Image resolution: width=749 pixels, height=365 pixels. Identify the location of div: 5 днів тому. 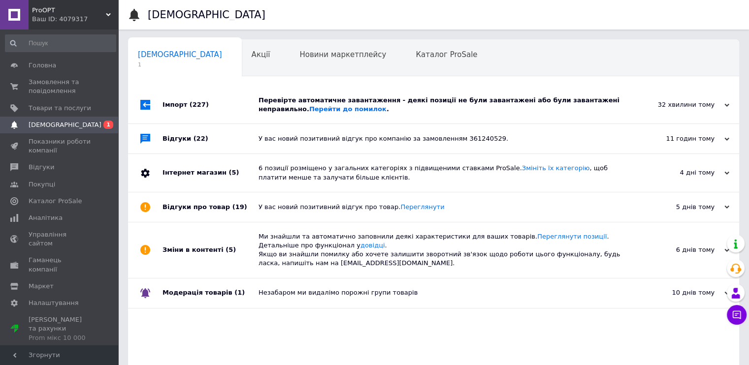
(680, 207).